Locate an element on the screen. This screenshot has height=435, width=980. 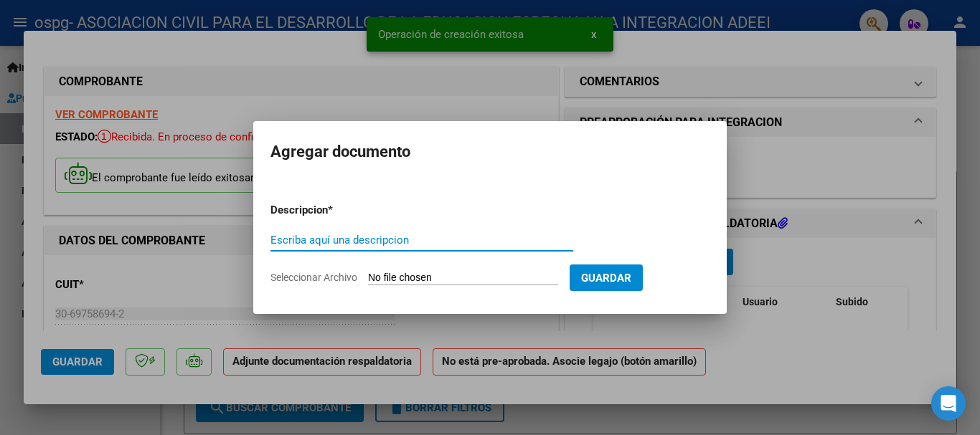
p: Descripcion is located at coordinates (336, 210).